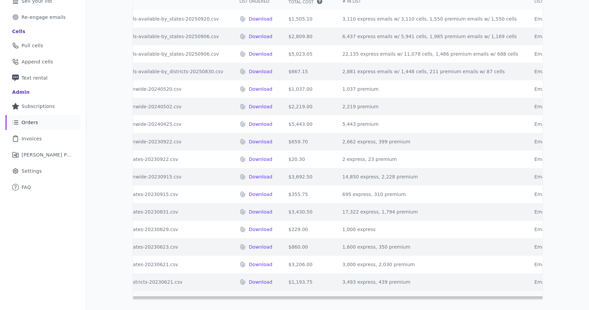 The image size is (589, 310). Describe the element at coordinates (43, 78) in the screenshot. I see `a: Text rental` at that location.